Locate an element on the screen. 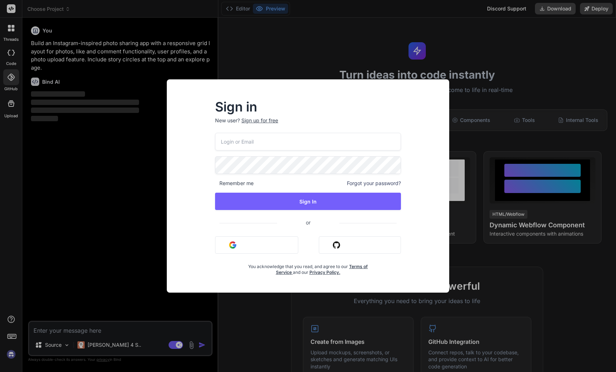 This screenshot has height=372, width=616. button: Sign in with Github is located at coordinates (360, 245).